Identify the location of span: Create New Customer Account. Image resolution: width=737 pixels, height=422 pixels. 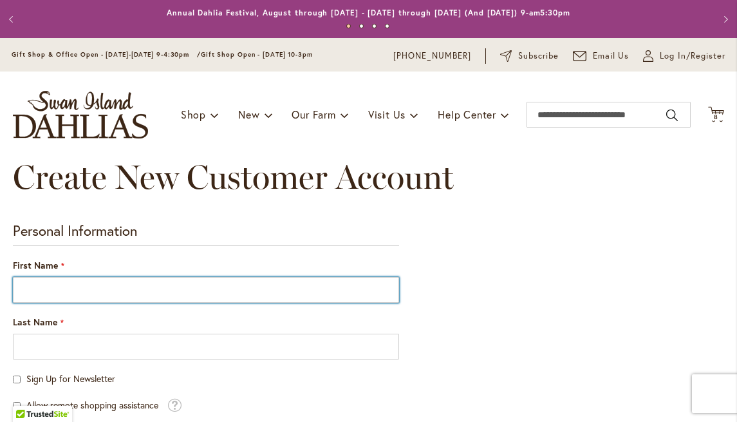
(233, 176).